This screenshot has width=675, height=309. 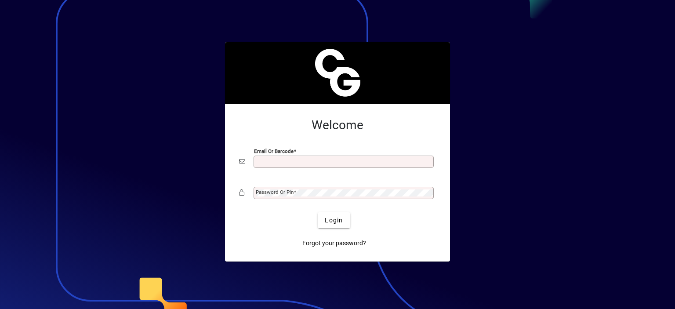 I want to click on span: Login, so click(x=333, y=220).